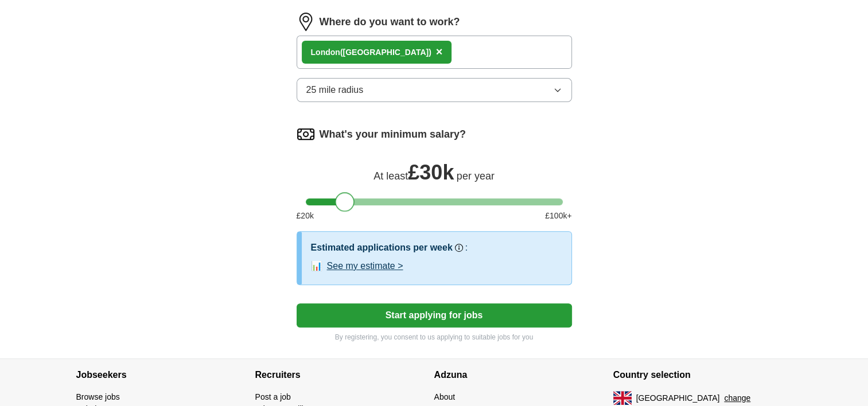 This screenshot has height=406, width=868. I want to click on img: salary.png, so click(306, 134).